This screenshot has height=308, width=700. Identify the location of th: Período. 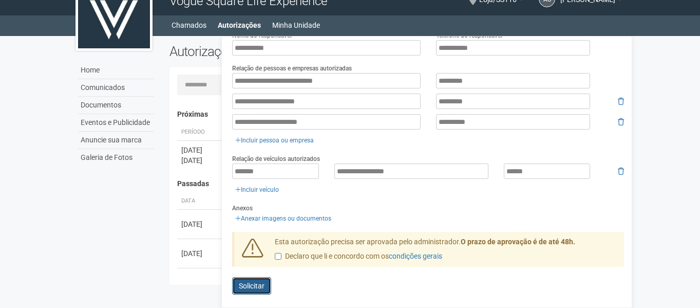
(200, 132).